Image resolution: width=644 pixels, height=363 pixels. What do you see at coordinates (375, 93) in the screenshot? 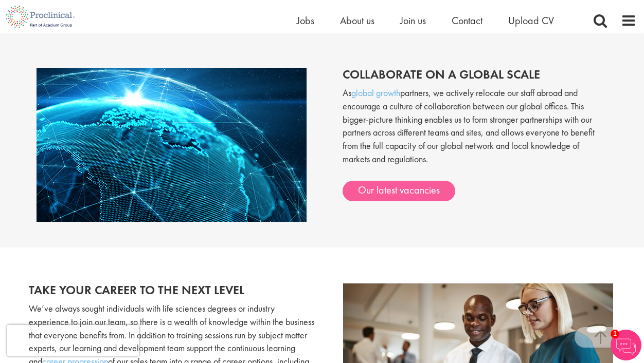
I see `a: global growth` at bounding box center [375, 93].